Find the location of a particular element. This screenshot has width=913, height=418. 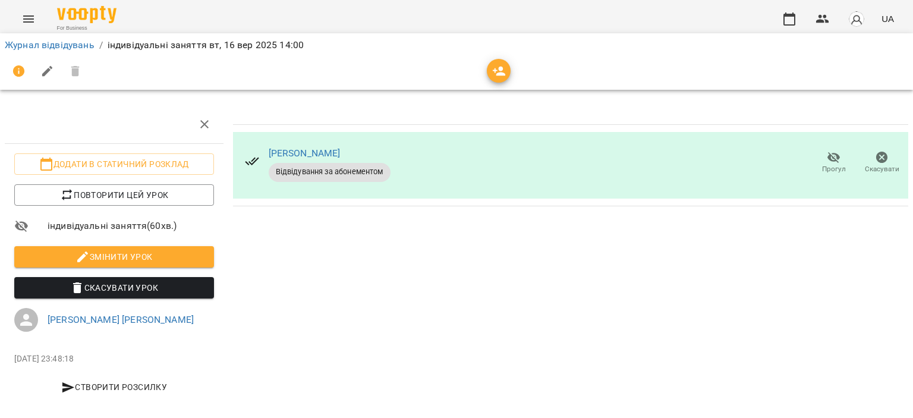

span: Повторити цей урок is located at coordinates (114, 195).